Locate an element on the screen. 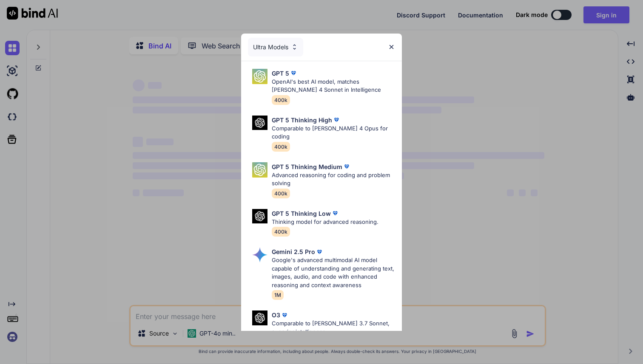  p: Google's advanced multimodal AI model capable of understanding and generating text, images, audio... is located at coordinates (334, 273).